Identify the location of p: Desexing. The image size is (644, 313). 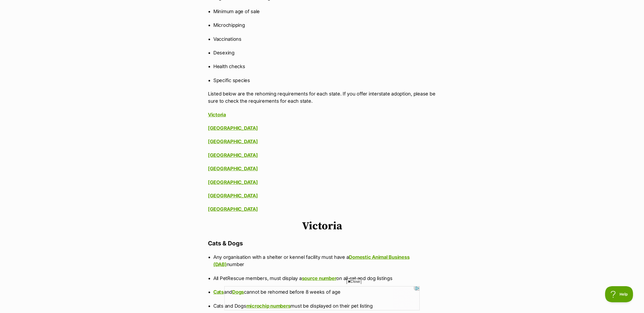
(322, 53).